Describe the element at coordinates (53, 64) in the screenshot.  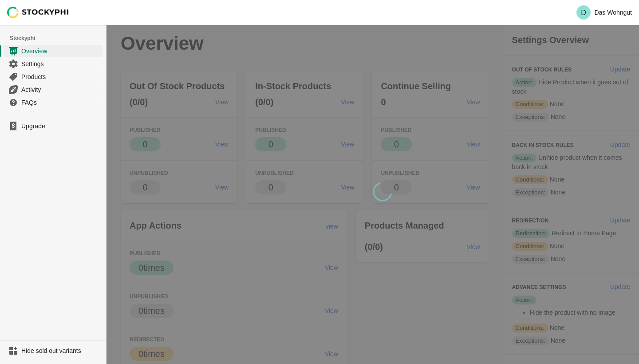
I see `a: Settings` at that location.